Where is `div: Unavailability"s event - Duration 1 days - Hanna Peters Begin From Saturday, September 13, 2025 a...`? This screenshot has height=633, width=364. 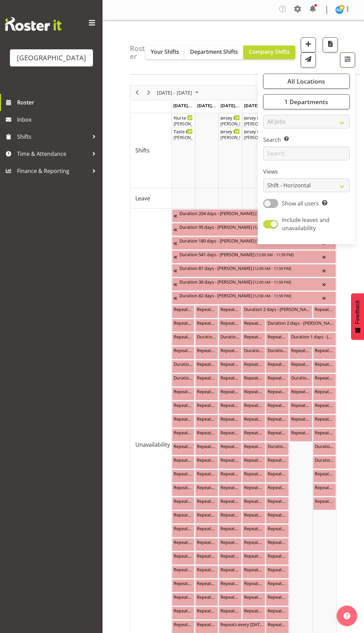
div: Unavailability"s event - Duration 1 days - Hanna Peters Begin From Saturday, September 13, 2025 a... is located at coordinates (313, 339).